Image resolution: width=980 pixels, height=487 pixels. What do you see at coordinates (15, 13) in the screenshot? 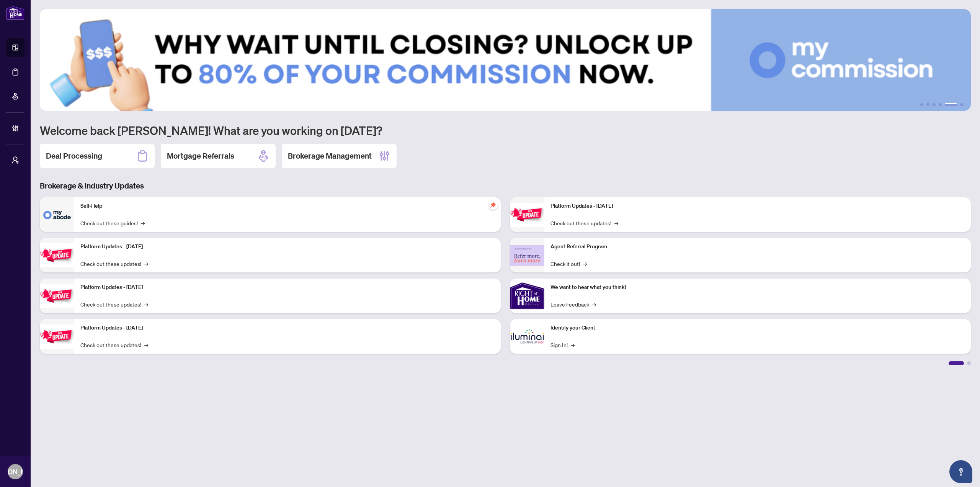
I see `img: logo` at bounding box center [15, 13].